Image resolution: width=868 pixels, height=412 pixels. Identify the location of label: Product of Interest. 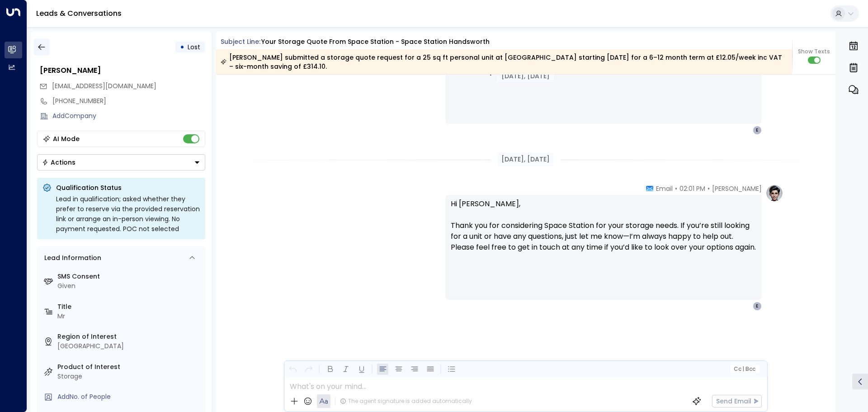
(129, 366).